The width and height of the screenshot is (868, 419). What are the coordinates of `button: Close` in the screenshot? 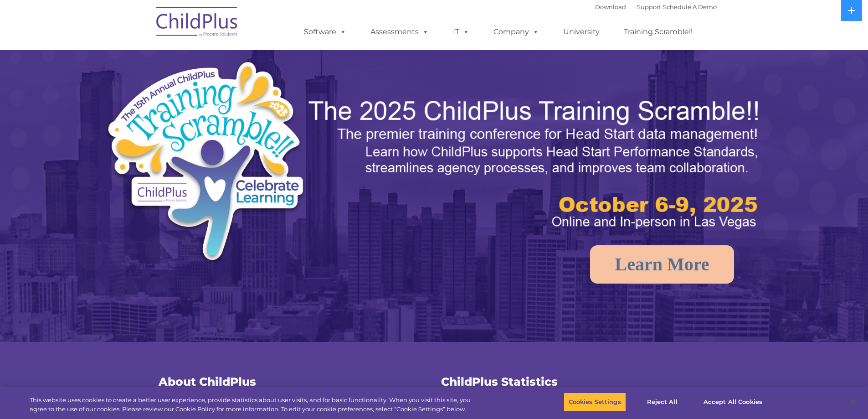 It's located at (853, 402).